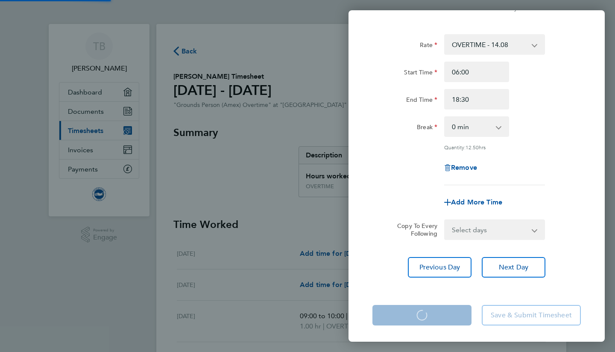 Image resolution: width=615 pixels, height=352 pixels. Describe the element at coordinates (472, 147) in the screenshot. I see `span: 12.50` at that location.